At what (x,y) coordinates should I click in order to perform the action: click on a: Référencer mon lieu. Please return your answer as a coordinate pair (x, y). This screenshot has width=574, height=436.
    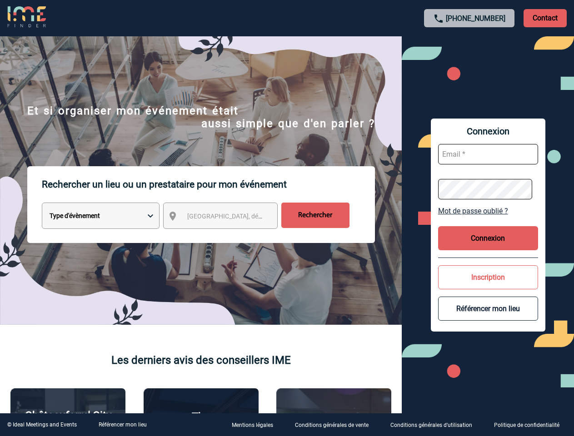
    Looking at the image, I should click on (123, 425).